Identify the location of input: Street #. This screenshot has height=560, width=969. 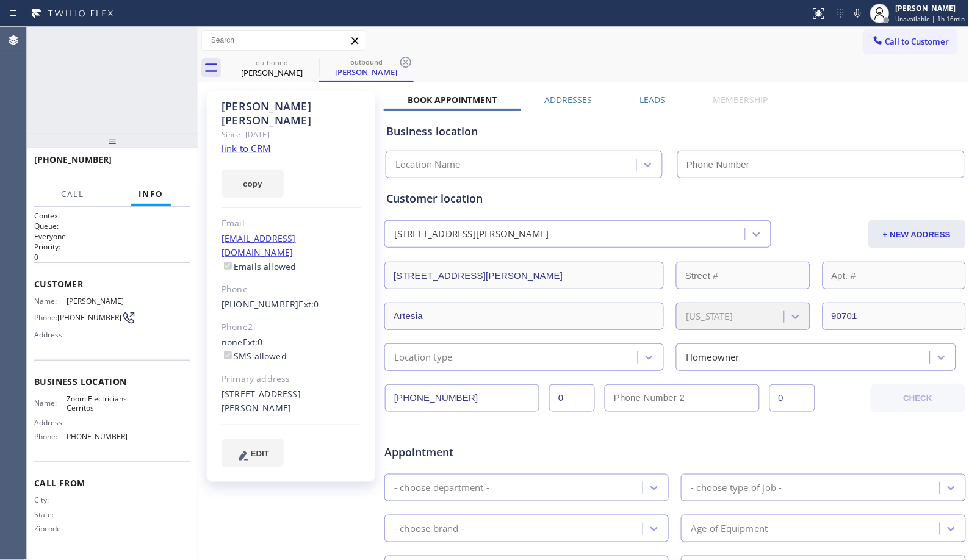
(743, 275).